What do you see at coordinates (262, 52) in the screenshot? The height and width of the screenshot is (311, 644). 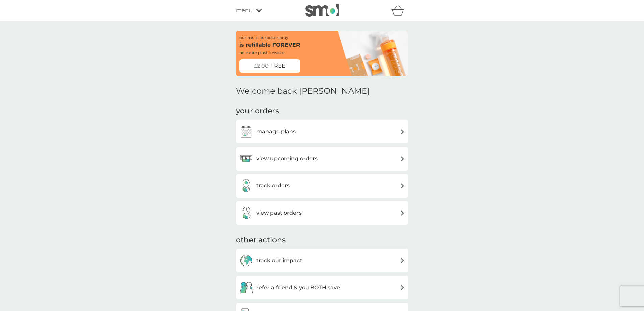 I see `p: no more plastic waste` at bounding box center [262, 52].